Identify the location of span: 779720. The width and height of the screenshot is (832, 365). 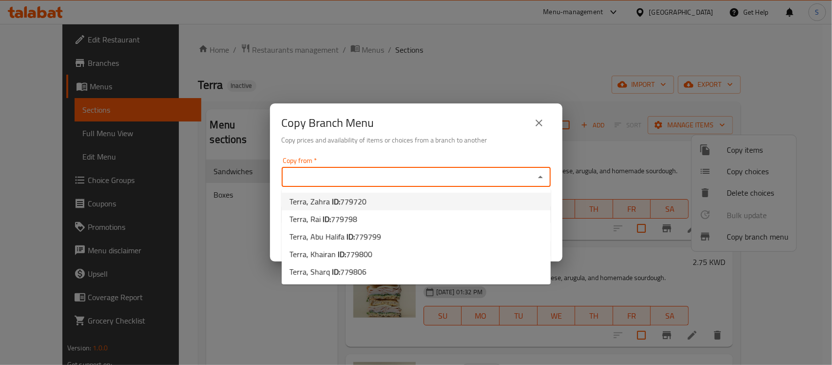
(353, 201).